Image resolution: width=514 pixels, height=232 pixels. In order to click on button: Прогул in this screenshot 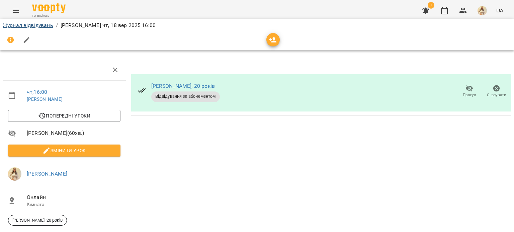, I will do `click(469, 92)`.